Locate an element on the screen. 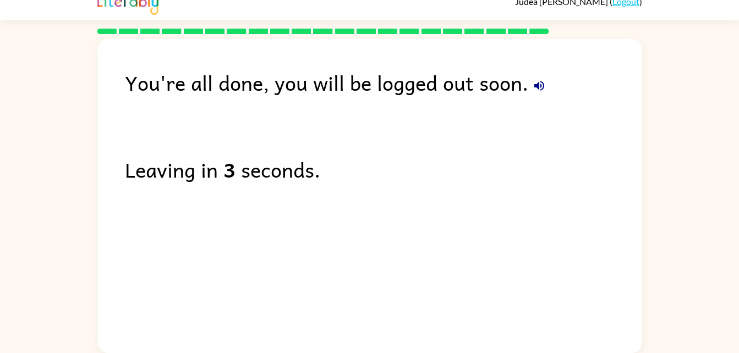 The image size is (739, 353). div: Leaving in seconds. is located at coordinates (384, 170).